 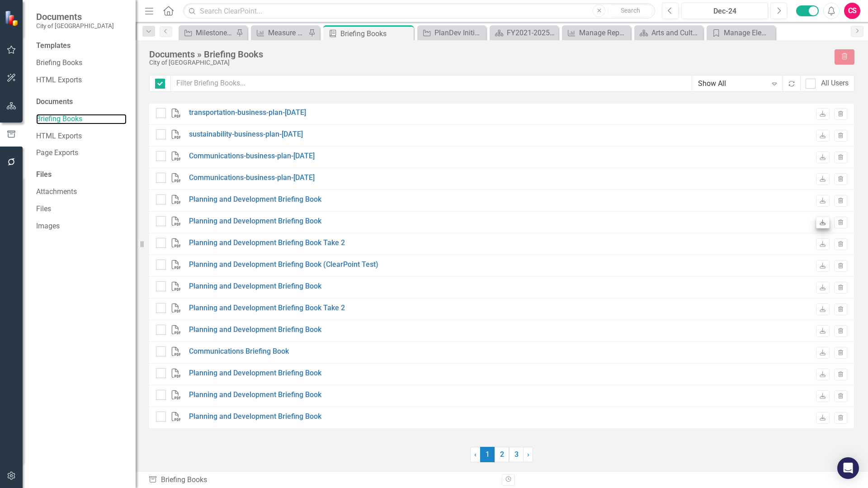 What do you see at coordinates (287, 32) in the screenshot?
I see `div: Measure Export Report` at bounding box center [287, 32].